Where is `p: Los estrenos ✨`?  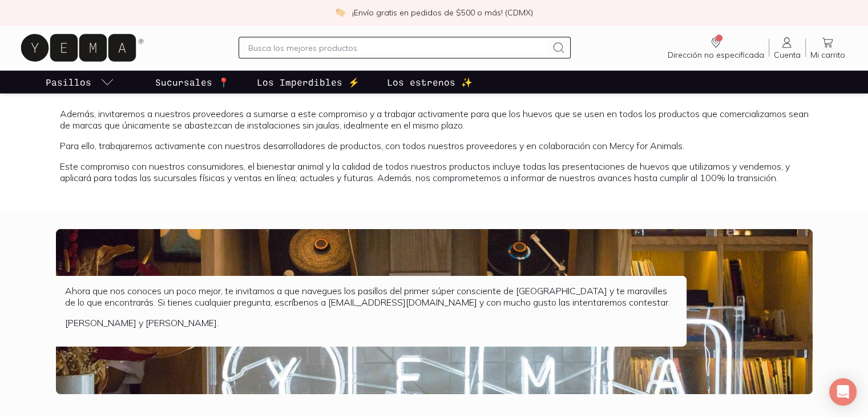 p: Los estrenos ✨ is located at coordinates (429, 82).